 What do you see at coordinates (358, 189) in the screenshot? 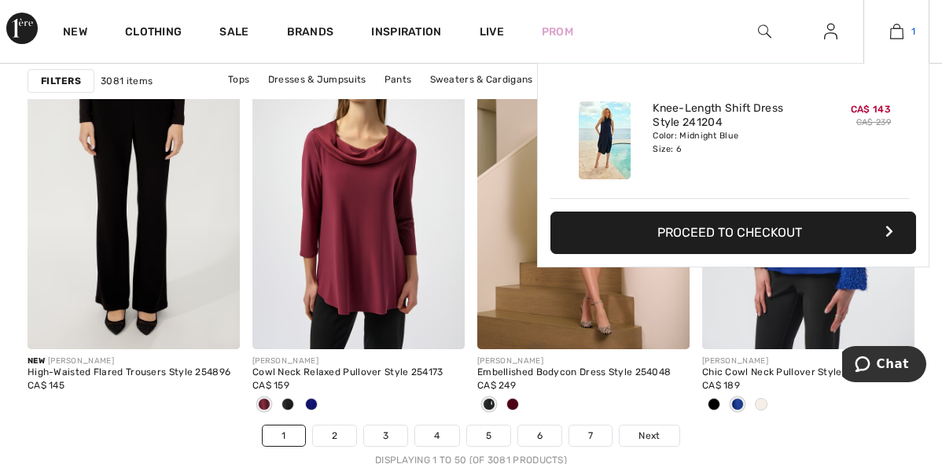
I see `a: Cowl Neck Relaxed Pullover Style 254173. Black` at bounding box center [358, 189].